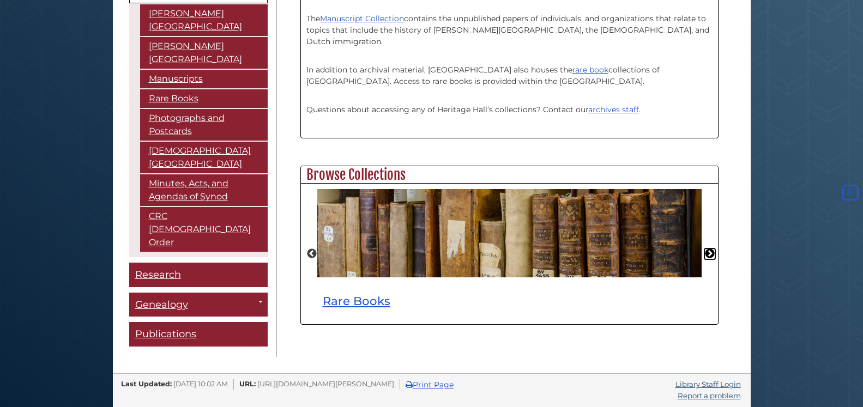 This screenshot has width=863, height=407. I want to click on a: Research, so click(199, 275).